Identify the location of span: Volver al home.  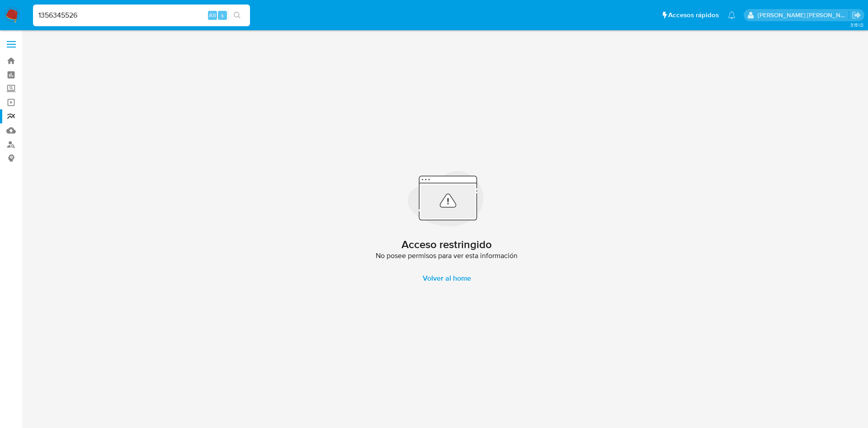
(446, 279).